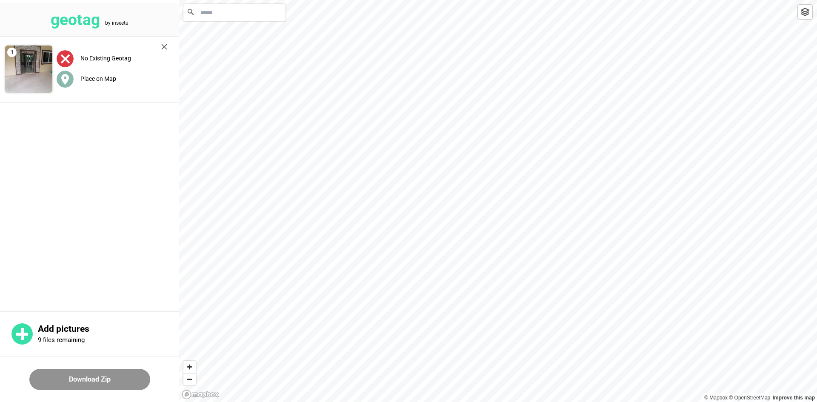 This screenshot has height=402, width=817. What do you see at coordinates (106, 58) in the screenshot?
I see `label: No Existing Geotag` at bounding box center [106, 58].